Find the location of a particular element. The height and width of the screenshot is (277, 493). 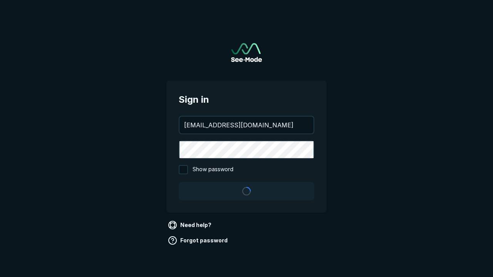

a: Forgot password is located at coordinates (198, 241).